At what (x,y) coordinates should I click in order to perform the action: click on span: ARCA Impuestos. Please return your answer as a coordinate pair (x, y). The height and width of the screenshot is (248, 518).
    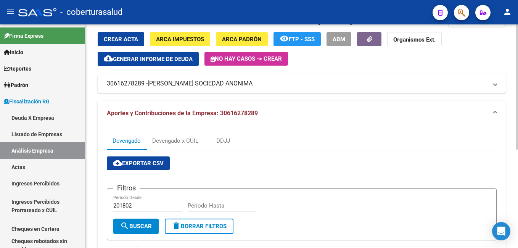
    Looking at the image, I should click on (180, 39).